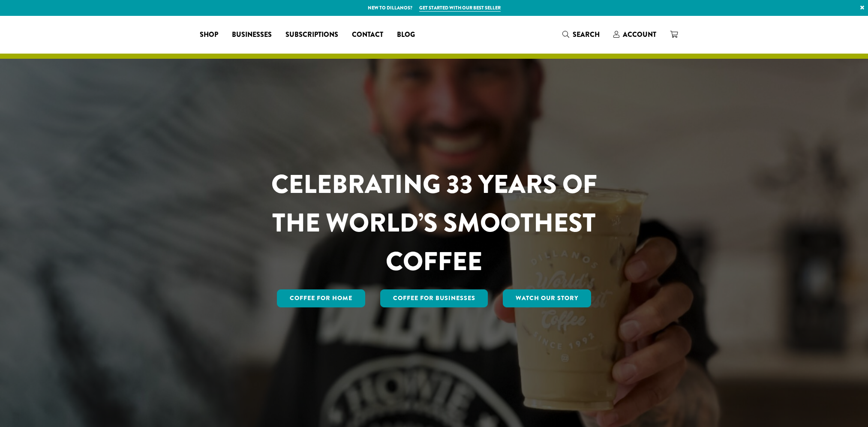  Describe the element at coordinates (460, 7) in the screenshot. I see `a: Get started with our best seller` at that location.